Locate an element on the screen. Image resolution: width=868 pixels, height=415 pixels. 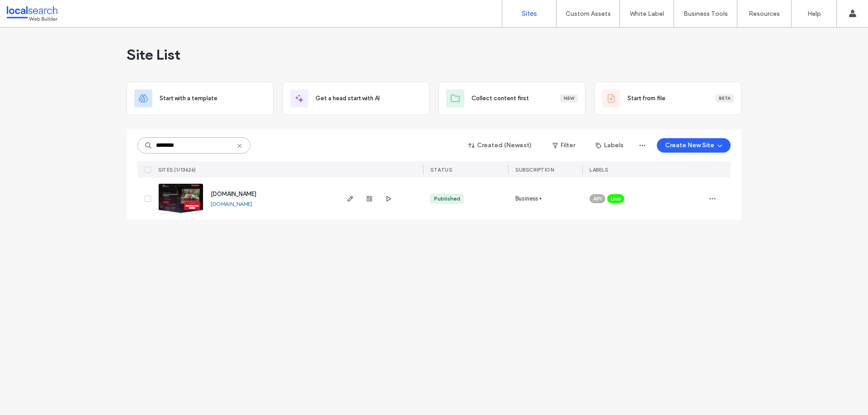
span: LABELS is located at coordinates (598, 170).